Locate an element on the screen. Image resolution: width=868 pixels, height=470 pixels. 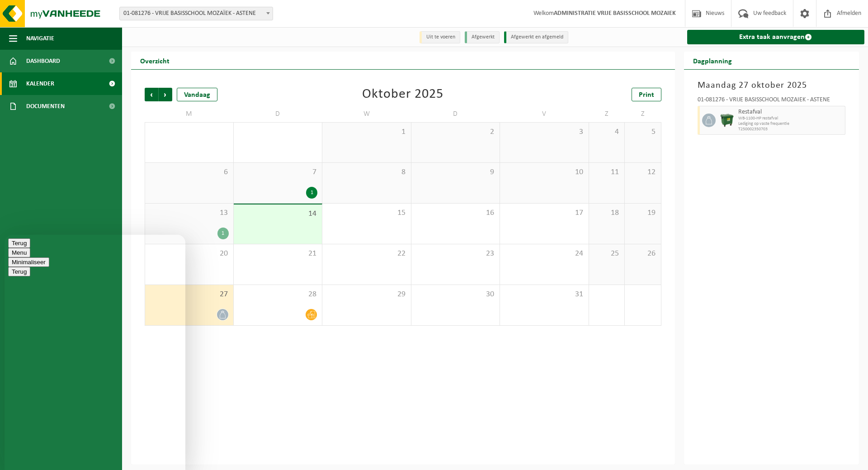
div: Oktober 2025 is located at coordinates (402, 94).